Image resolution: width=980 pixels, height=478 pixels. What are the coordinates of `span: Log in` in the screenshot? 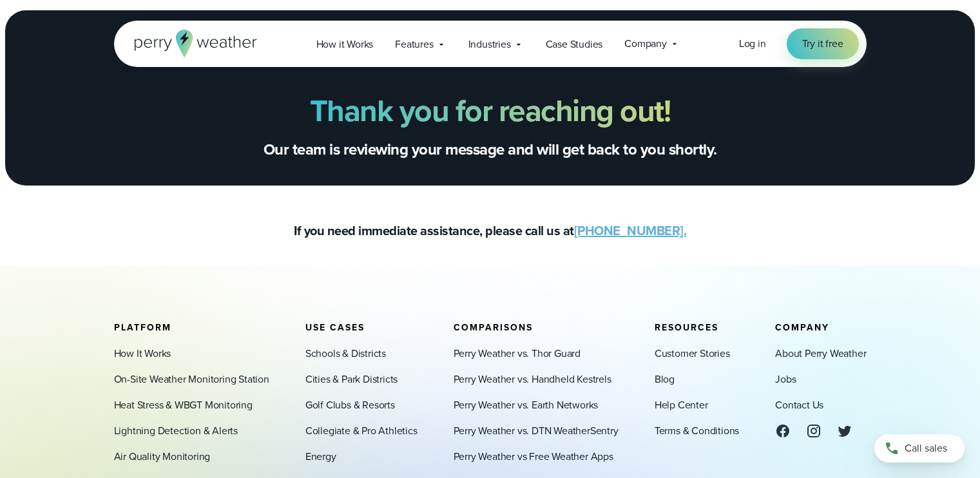 It's located at (752, 43).